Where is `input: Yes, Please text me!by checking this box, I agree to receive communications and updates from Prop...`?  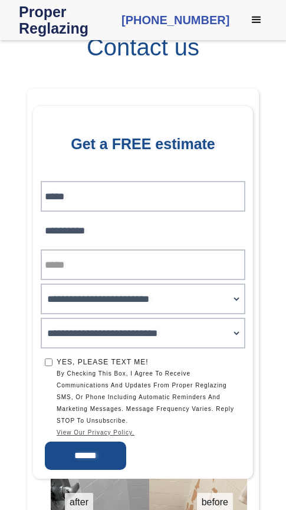 input: Yes, Please text me!by checking this box, I agree to receive communications and updates from Prop... is located at coordinates (48, 362).